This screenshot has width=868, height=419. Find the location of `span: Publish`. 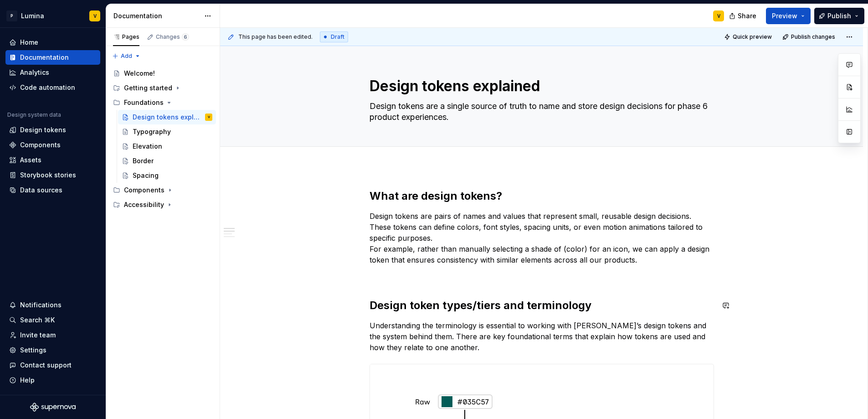

span: Publish is located at coordinates (840, 16).